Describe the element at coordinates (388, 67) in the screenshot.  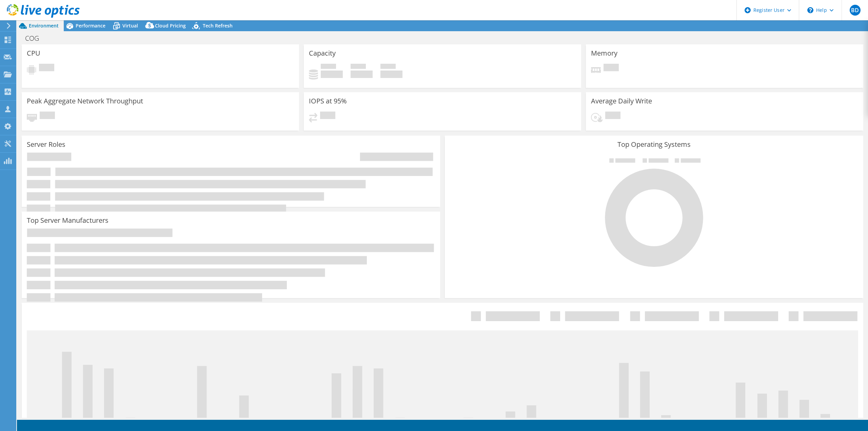
I see `span: Total` at that location.